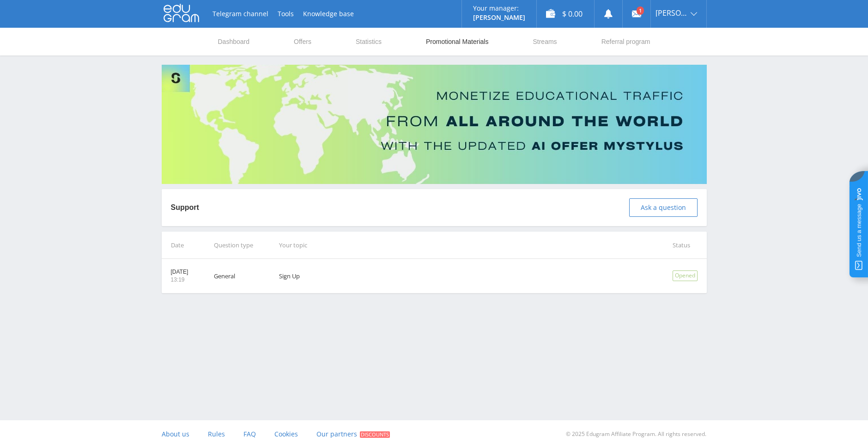  I want to click on img: Banner, so click(434, 124).